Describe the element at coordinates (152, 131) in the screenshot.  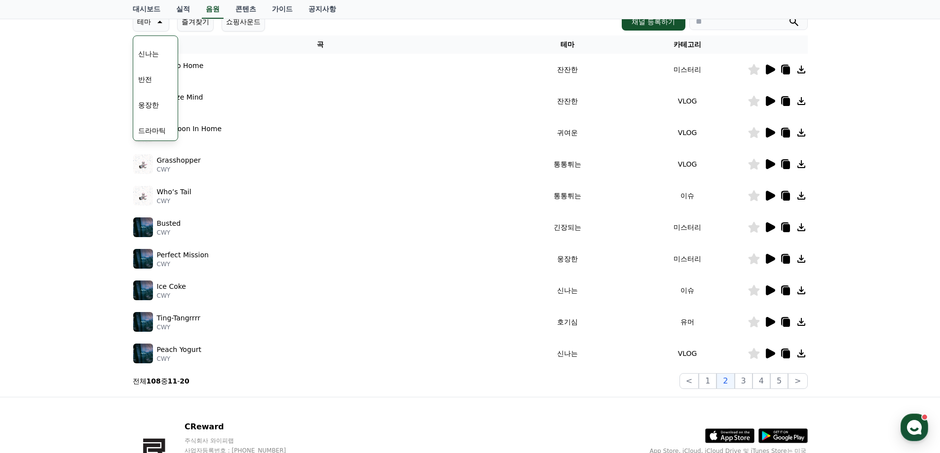
I see `button: 드라마틱` at that location.